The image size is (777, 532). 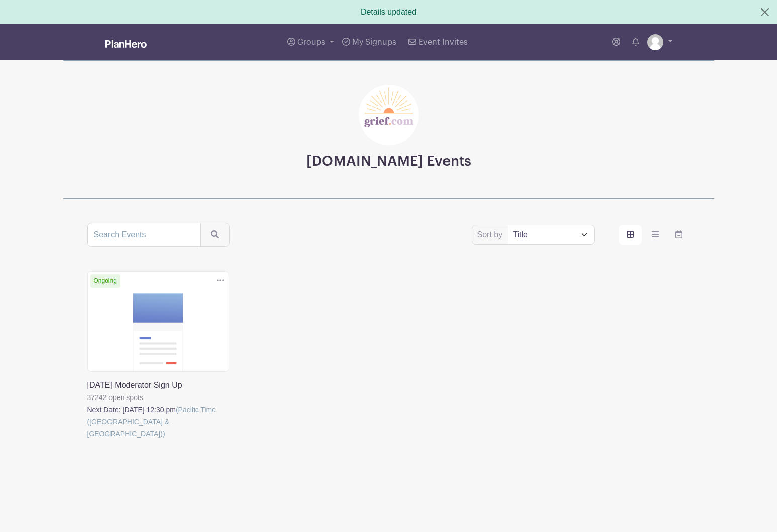 I want to click on a: My Signups, so click(x=369, y=42).